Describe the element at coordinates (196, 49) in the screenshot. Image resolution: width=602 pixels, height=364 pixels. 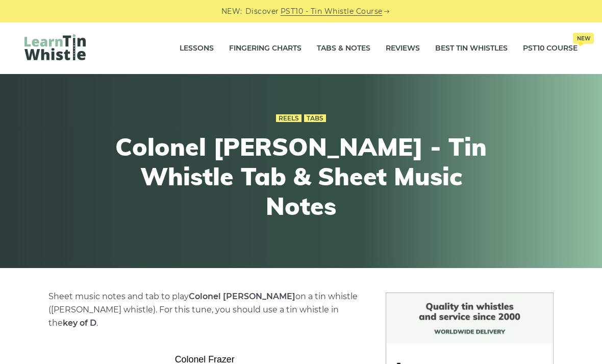
I see `a: Lessons` at that location.